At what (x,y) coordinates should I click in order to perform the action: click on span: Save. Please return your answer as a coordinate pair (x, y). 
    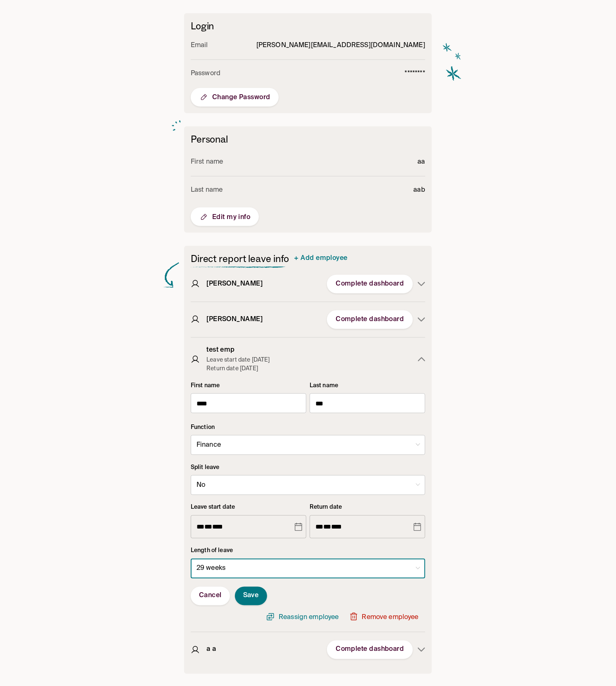
    Looking at the image, I should click on (251, 596).